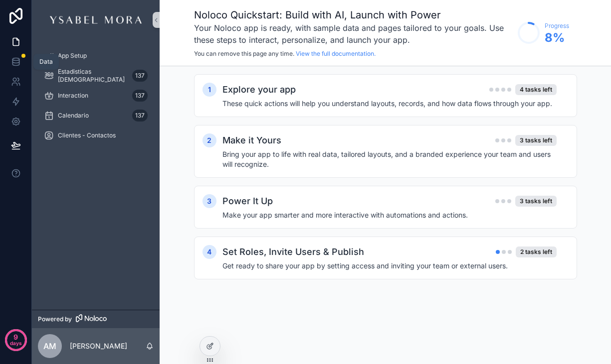 The image size is (611, 364). What do you see at coordinates (16, 337) in the screenshot?
I see `p: 9` at bounding box center [16, 337].